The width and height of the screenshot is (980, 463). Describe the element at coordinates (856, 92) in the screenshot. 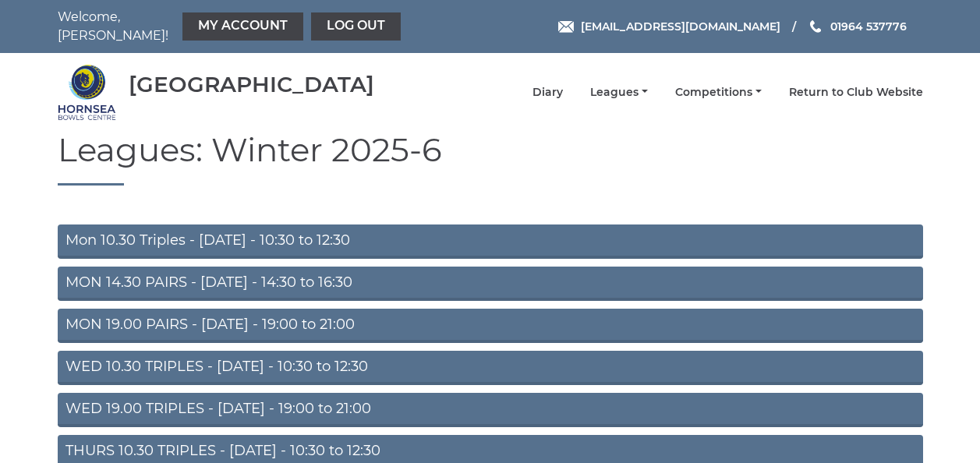

I see `a: Return to Club Website` at that location.